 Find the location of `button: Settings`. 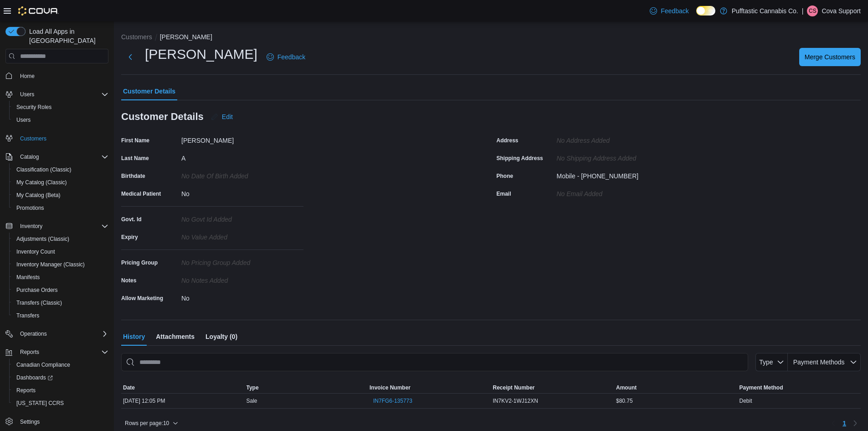

button: Settings is located at coordinates (57, 421).